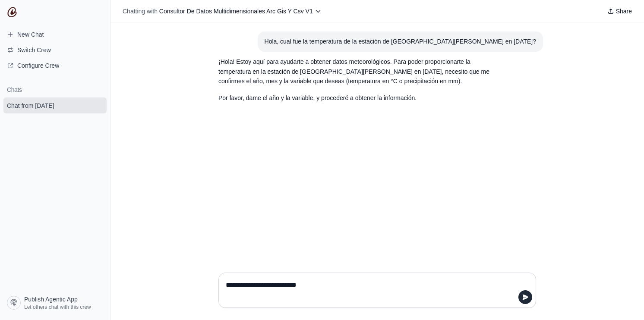  Describe the element at coordinates (34, 50) in the screenshot. I see `span: Switch Crew` at that location.